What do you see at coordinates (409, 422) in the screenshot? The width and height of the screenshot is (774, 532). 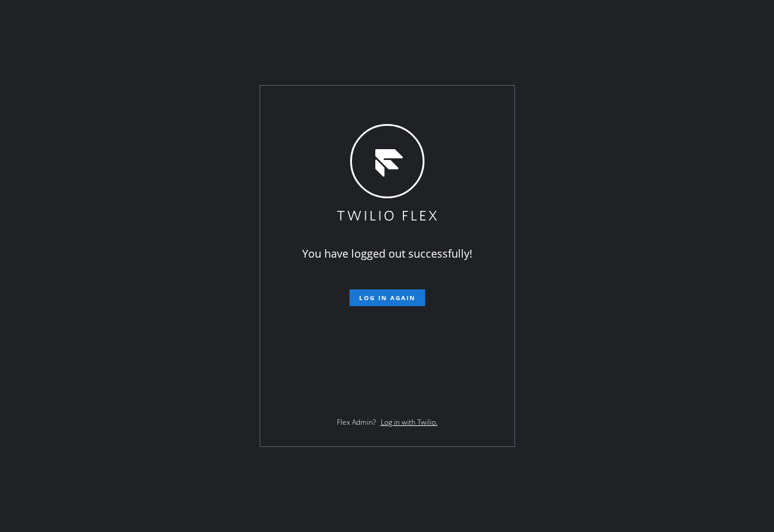 I see `a: Log in with Twilio.` at bounding box center [409, 422].